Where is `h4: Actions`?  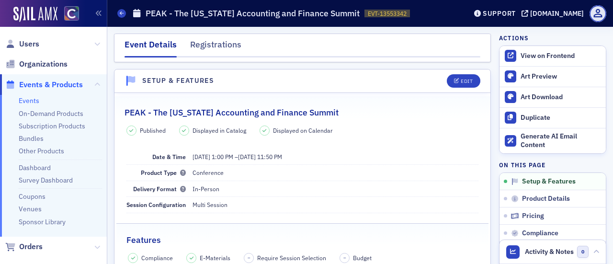 h4: Actions is located at coordinates (514, 38).